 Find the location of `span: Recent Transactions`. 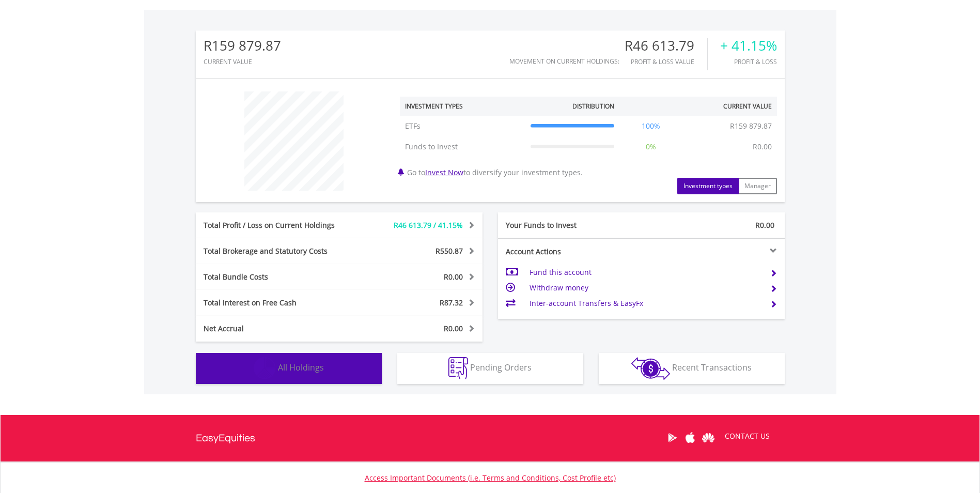

span: Recent Transactions is located at coordinates (712, 367).